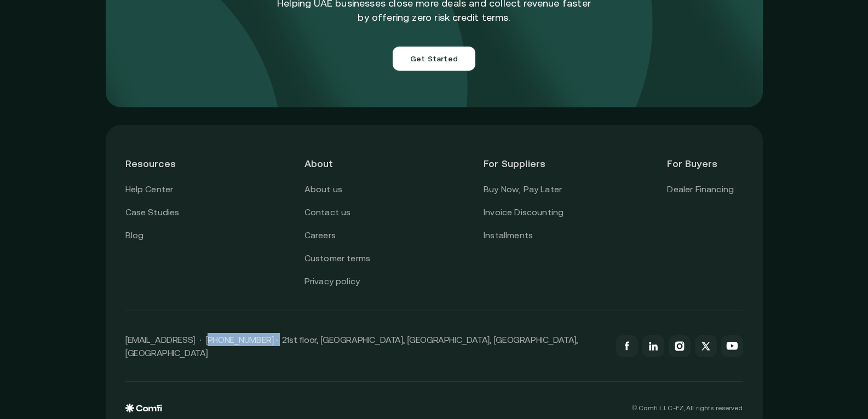 The height and width of the screenshot is (419, 868). What do you see at coordinates (332, 282) in the screenshot?
I see `a: Privacy policy` at bounding box center [332, 282].